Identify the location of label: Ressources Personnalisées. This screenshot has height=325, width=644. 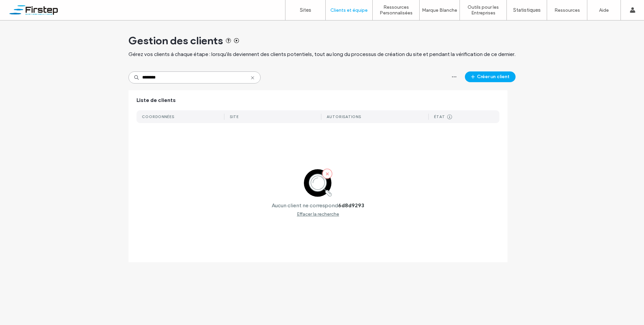
(396, 10).